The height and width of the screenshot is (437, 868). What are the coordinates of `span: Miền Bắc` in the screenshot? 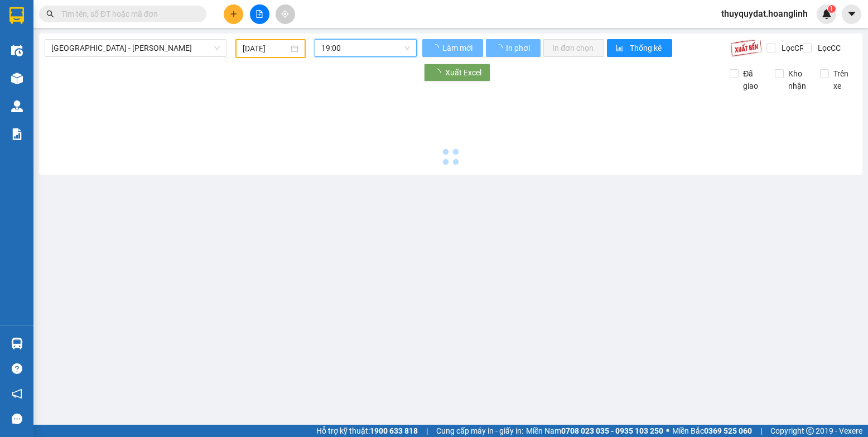 It's located at (712, 431).